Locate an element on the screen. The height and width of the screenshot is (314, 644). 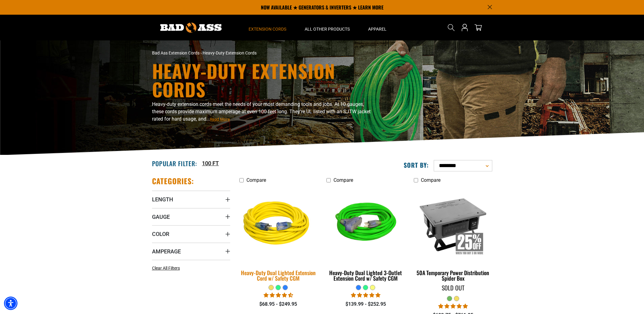
div: $68.95 - $249.95 is located at coordinates (278, 304).